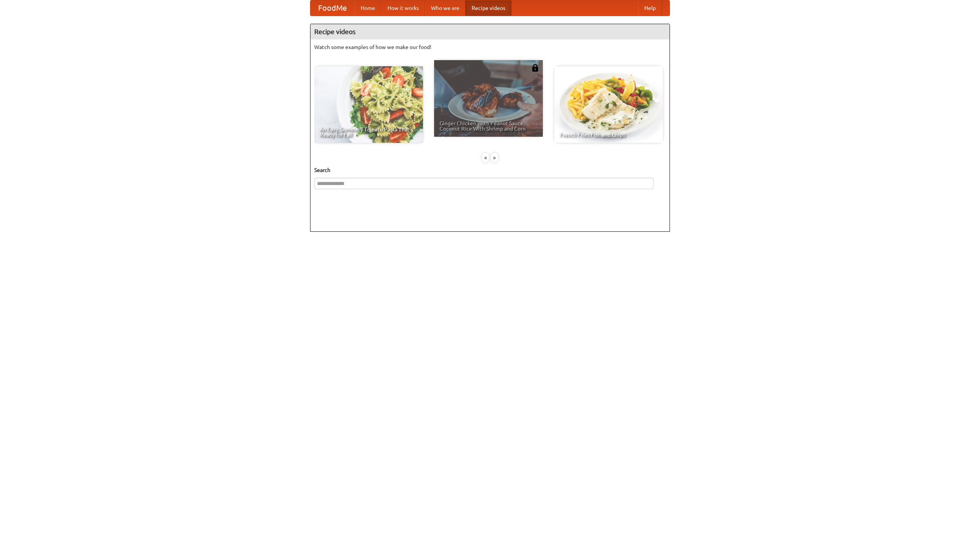 The image size is (980, 542). I want to click on a: FoodMe, so click(332, 8).